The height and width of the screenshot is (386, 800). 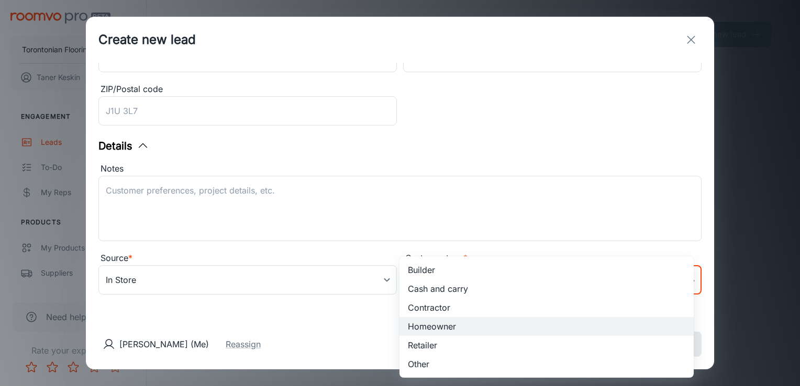 What do you see at coordinates (546, 308) in the screenshot?
I see `li: Contractor` at bounding box center [546, 308].